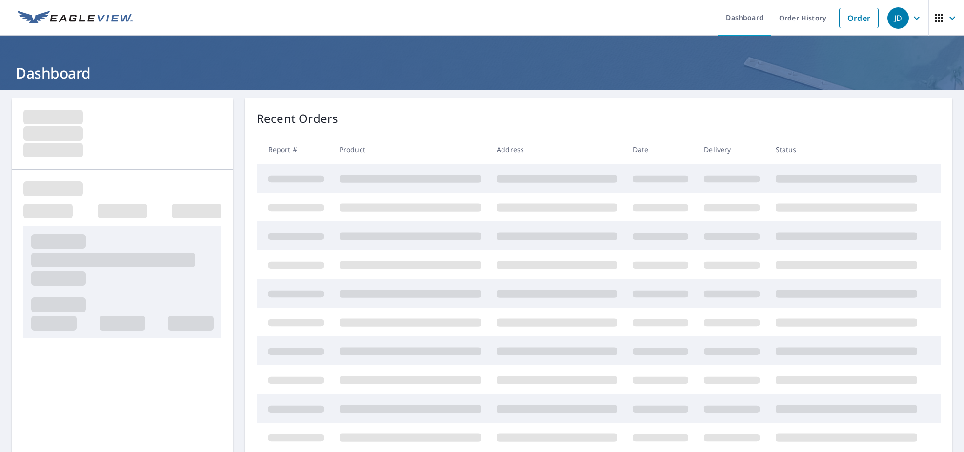  I want to click on th: Report #, so click(294, 149).